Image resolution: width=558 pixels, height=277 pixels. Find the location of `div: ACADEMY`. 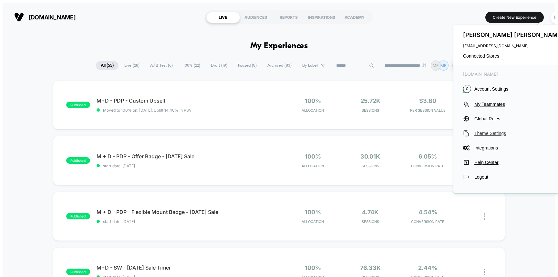

div: ACADEMY is located at coordinates (355, 17).